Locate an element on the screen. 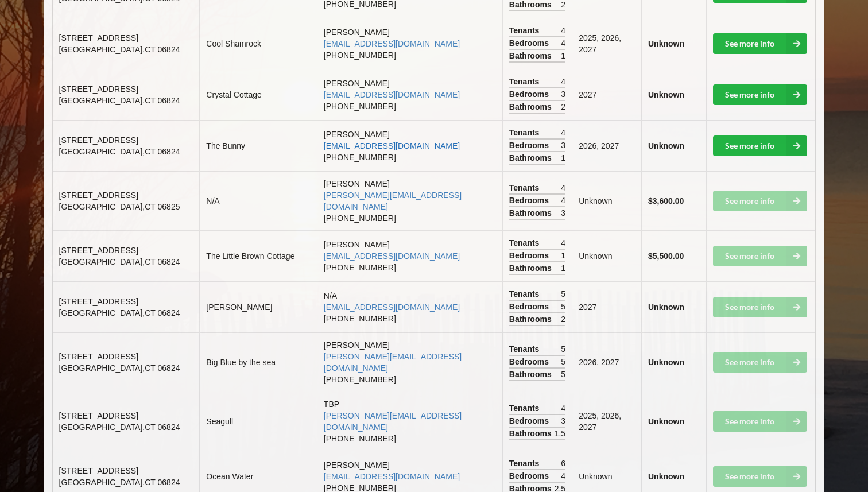  td: The Little Brown Cottage is located at coordinates (258, 256).